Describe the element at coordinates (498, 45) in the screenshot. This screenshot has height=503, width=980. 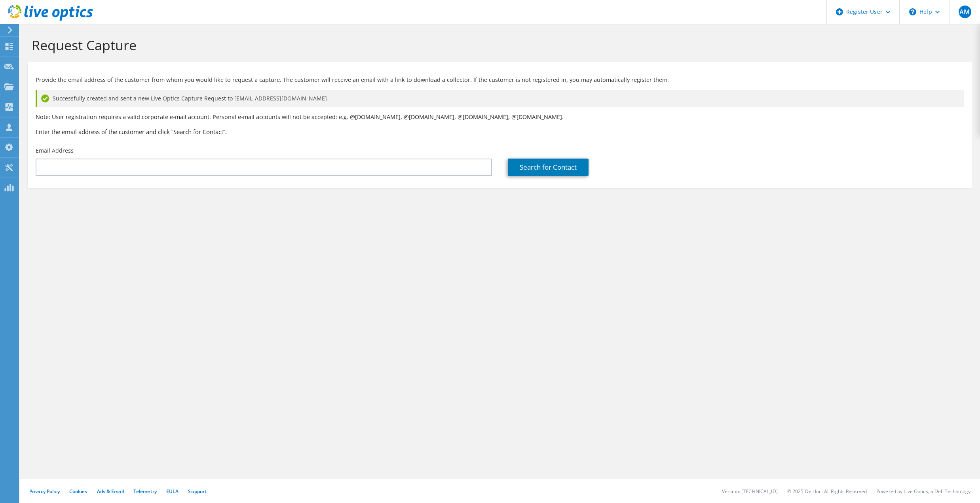
I see `h1: Request Capture` at that location.